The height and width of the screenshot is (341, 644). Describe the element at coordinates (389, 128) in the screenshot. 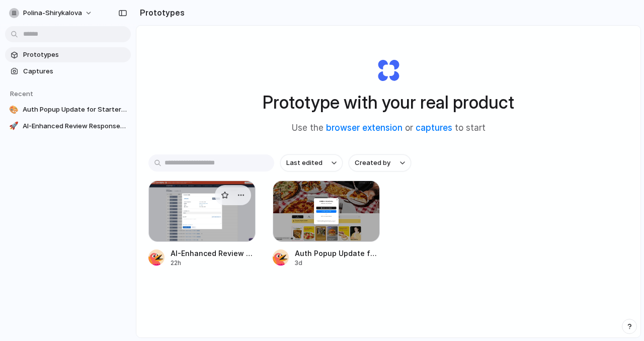

I see `span: Use the or to start` at that location.